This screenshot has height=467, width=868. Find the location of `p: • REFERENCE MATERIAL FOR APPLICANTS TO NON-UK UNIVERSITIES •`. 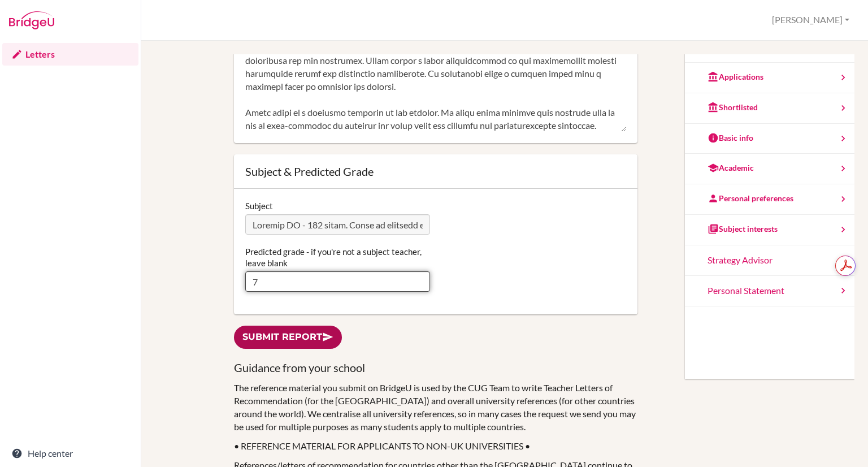

p: • REFERENCE MATERIAL FOR APPLICANTS TO NON-UK UNIVERSITIES • is located at coordinates (436, 446).